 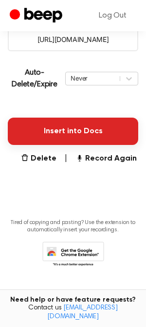 What do you see at coordinates (37, 16) in the screenshot?
I see `a: Beep` at bounding box center [37, 16].